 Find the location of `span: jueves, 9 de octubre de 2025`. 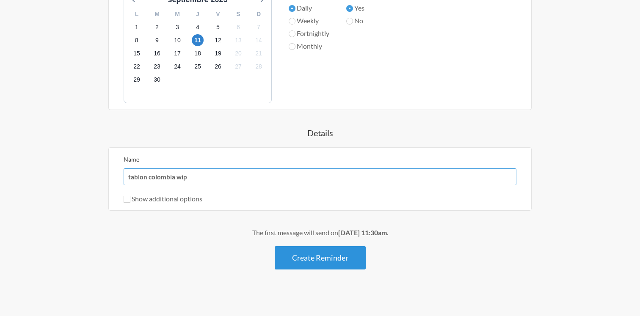

span: jueves, 9 de octubre de 2025 is located at coordinates (157, 40).